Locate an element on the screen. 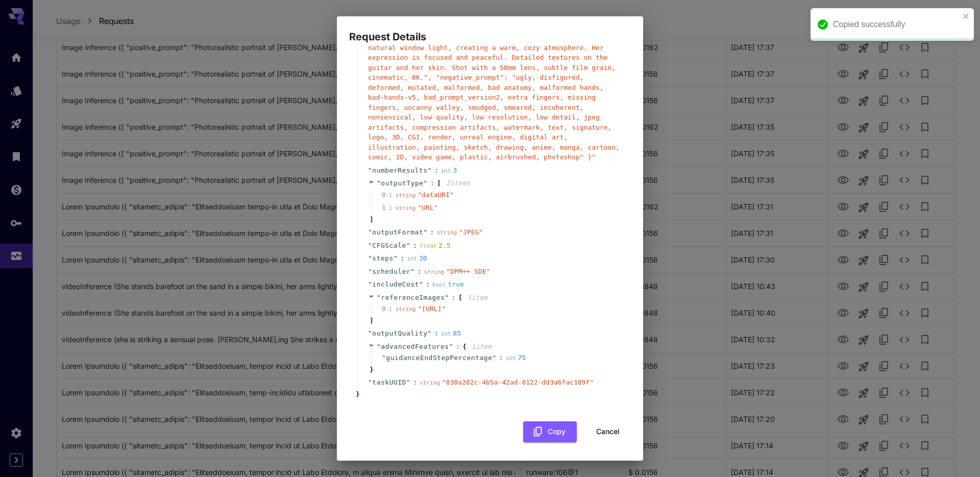  button: Copy is located at coordinates (549, 431).